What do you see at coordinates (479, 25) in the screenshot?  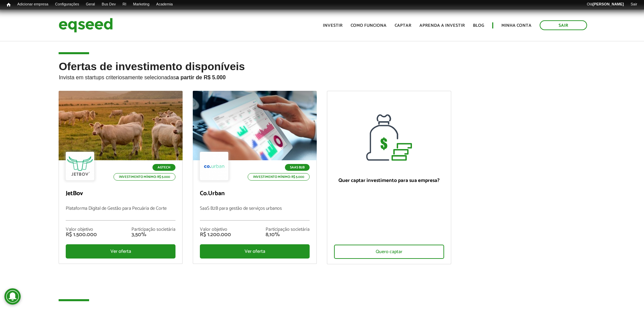 I see `a: Blog` at bounding box center [479, 25].